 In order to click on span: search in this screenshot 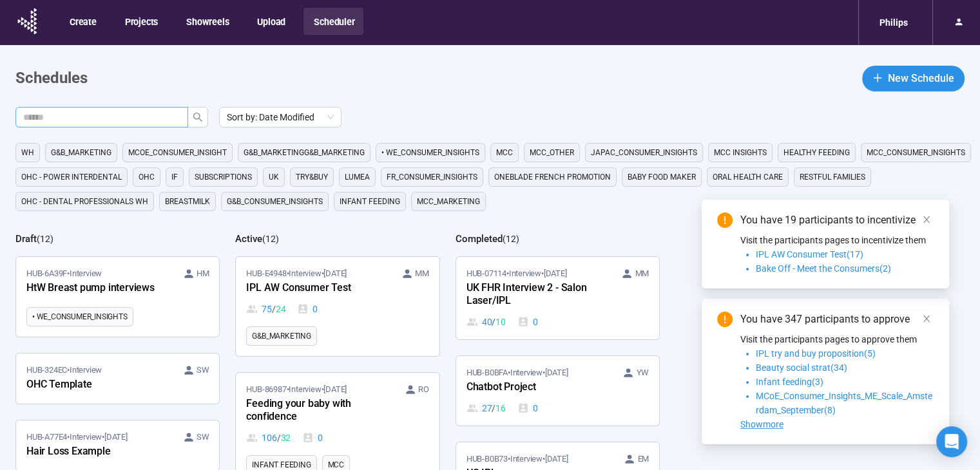, I will do `click(197, 117)`.